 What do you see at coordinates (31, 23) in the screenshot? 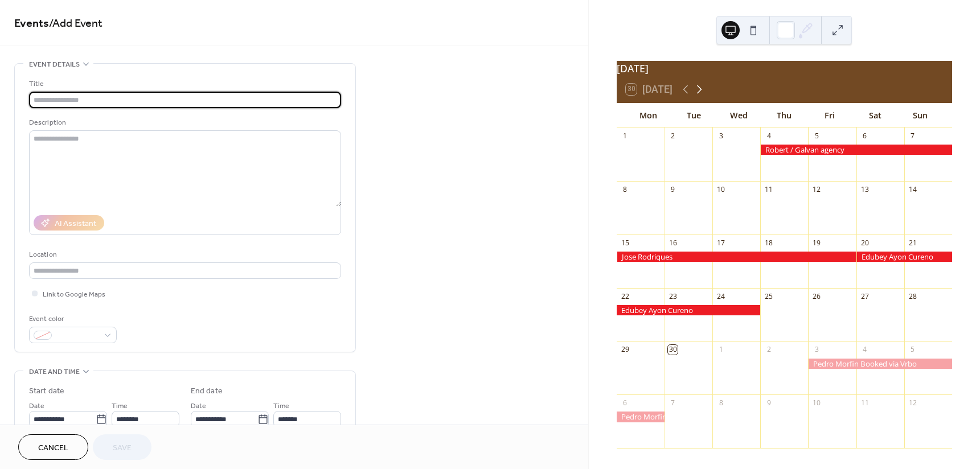
I see `a: Events` at bounding box center [31, 23].